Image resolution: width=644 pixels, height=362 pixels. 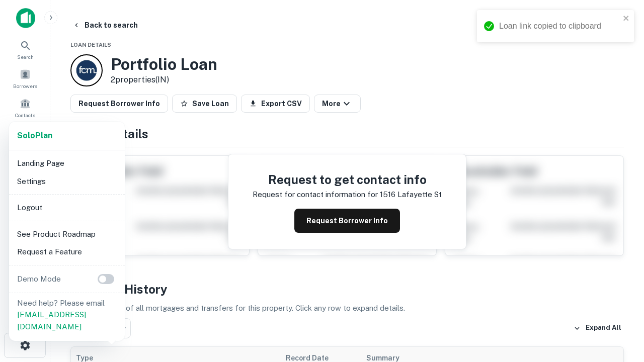 I want to click on a: SoloPlan, so click(x=35, y=136).